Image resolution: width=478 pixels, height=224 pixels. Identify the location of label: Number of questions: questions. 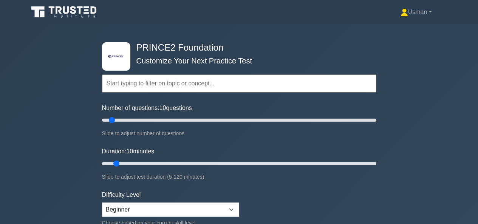
(147, 108).